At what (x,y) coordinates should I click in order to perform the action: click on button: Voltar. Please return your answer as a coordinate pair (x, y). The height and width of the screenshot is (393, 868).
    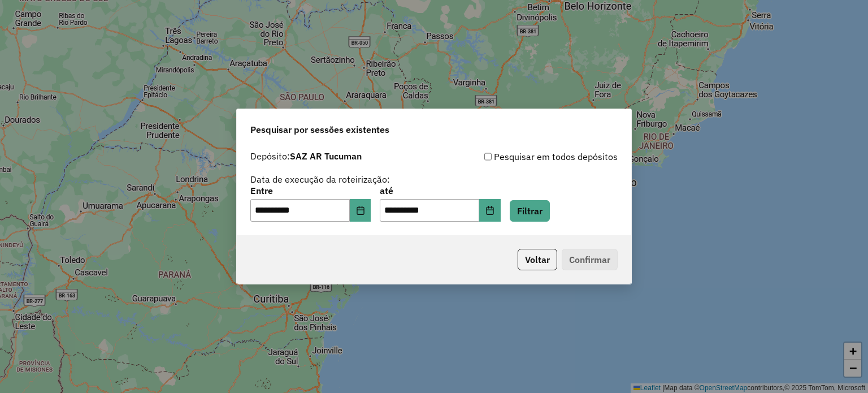
    Looking at the image, I should click on (537, 260).